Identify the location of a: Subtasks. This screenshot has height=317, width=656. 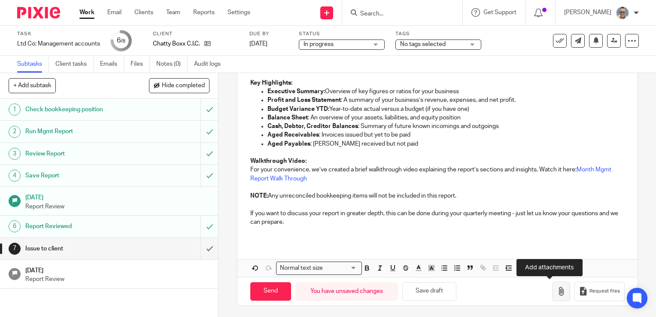
(33, 64).